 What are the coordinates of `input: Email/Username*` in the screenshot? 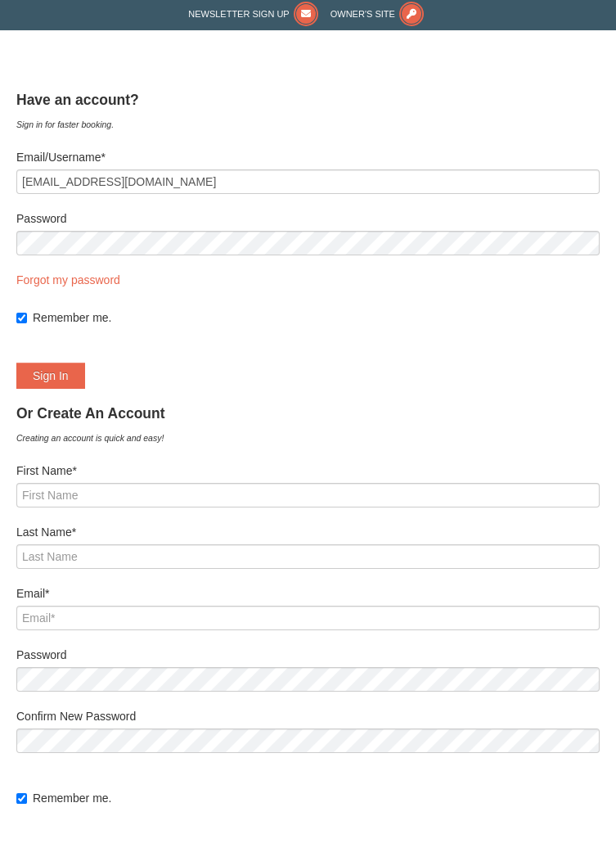 It's located at (308, 181).